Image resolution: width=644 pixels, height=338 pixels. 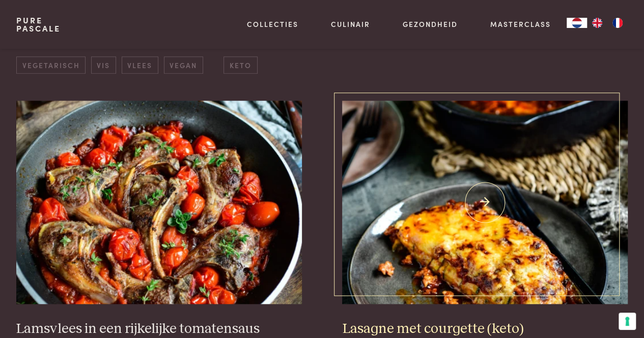 I want to click on span: vegan, so click(x=183, y=65).